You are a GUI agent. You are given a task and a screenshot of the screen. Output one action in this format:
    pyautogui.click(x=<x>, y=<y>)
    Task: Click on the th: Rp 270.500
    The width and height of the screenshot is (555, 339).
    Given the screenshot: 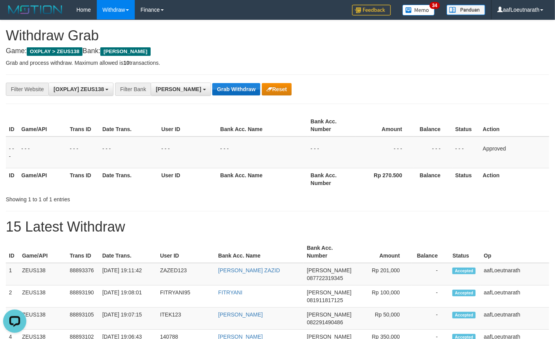 What is the action you would take?
    pyautogui.click(x=385, y=179)
    